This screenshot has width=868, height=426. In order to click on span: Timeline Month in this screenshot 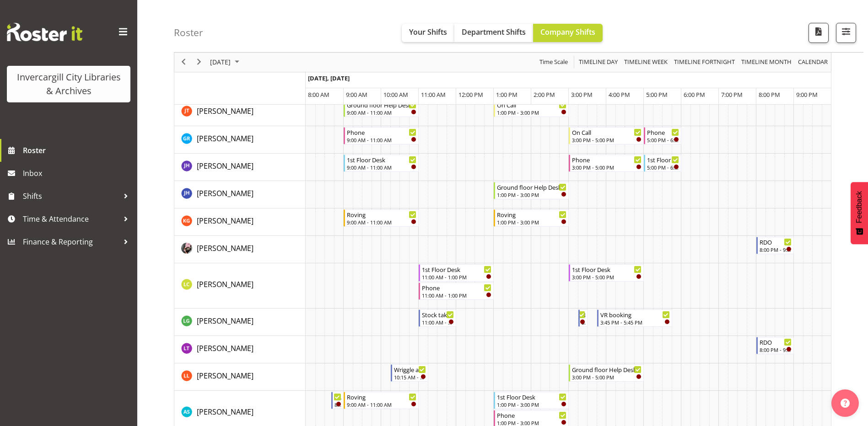, I will do `click(766, 63)`.